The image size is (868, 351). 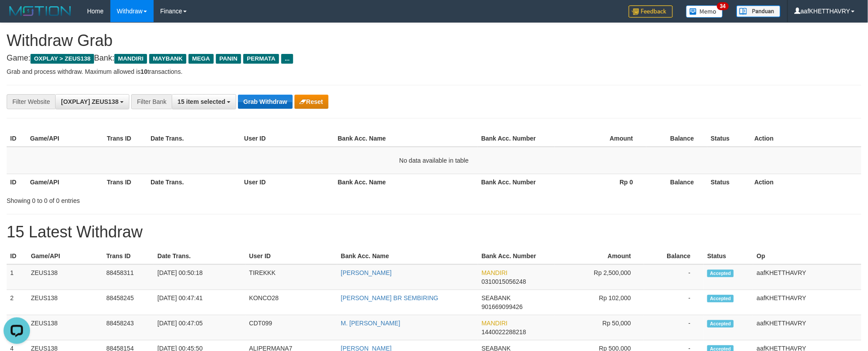 I want to click on span: PANIN, so click(x=228, y=59).